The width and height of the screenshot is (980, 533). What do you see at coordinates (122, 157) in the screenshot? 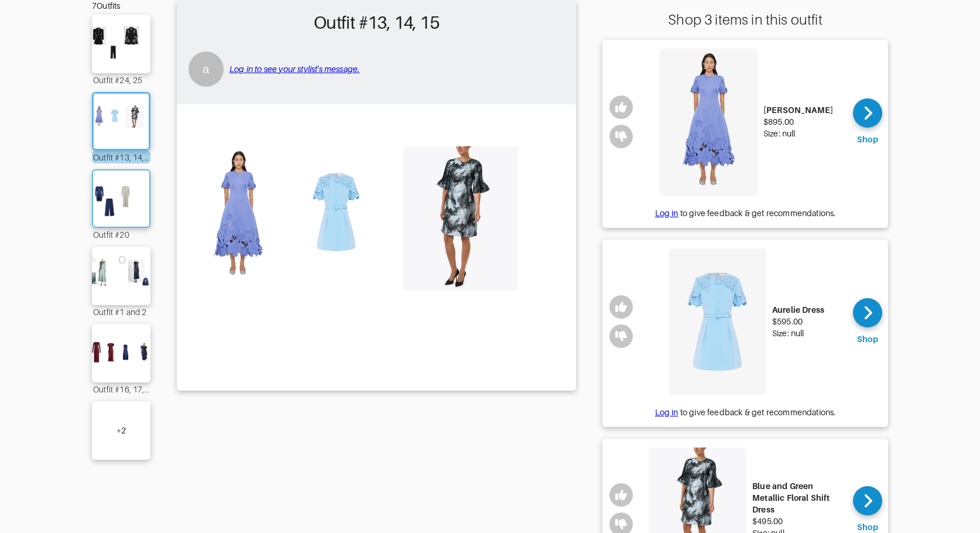
I see `div: Outfit #13, 14, 15` at bounding box center [122, 157].